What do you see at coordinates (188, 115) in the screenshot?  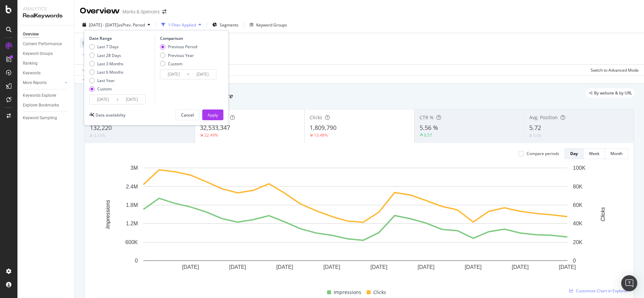 I see `button: Cancel` at bounding box center [188, 115].